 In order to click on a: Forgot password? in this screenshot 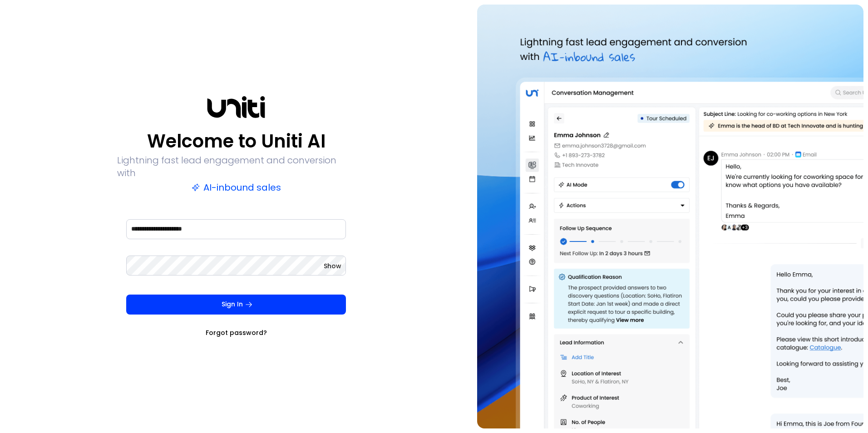, I will do `click(236, 333)`.